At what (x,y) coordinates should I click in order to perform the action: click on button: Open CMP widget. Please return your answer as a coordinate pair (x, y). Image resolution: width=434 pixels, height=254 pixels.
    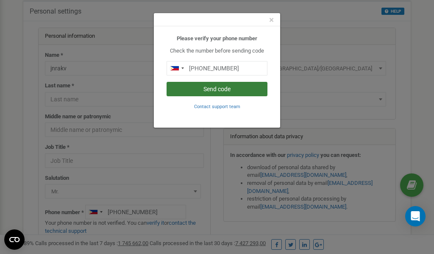
    Looking at the image, I should click on (14, 240).